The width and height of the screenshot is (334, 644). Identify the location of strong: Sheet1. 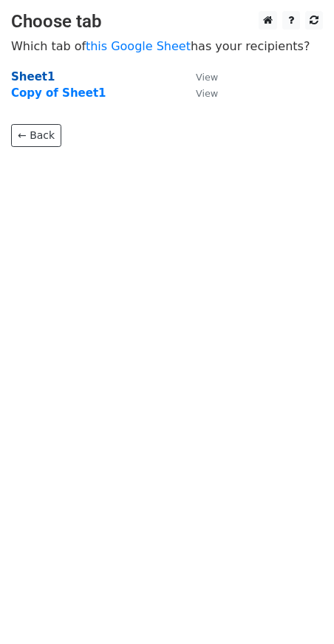
(33, 77).